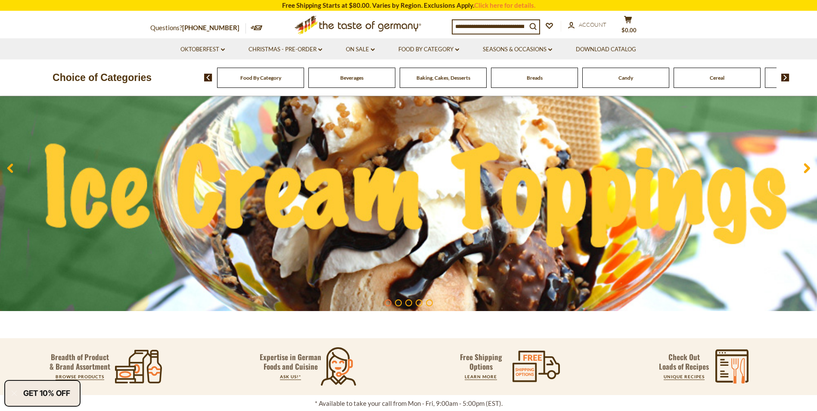 The height and width of the screenshot is (411, 817). I want to click on span: Baking, Cakes, Desserts, so click(443, 78).